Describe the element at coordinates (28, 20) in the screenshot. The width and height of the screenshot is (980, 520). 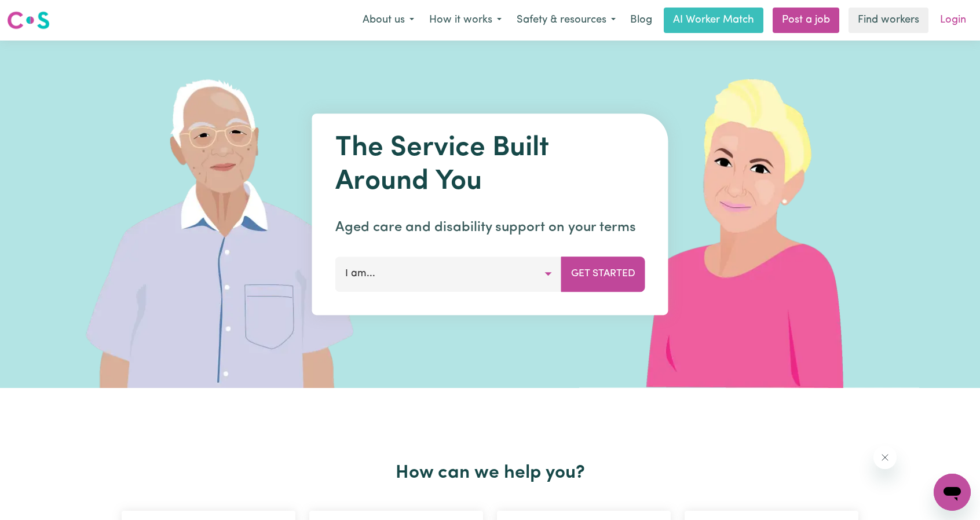
I see `img: Careseekers logo` at that location.